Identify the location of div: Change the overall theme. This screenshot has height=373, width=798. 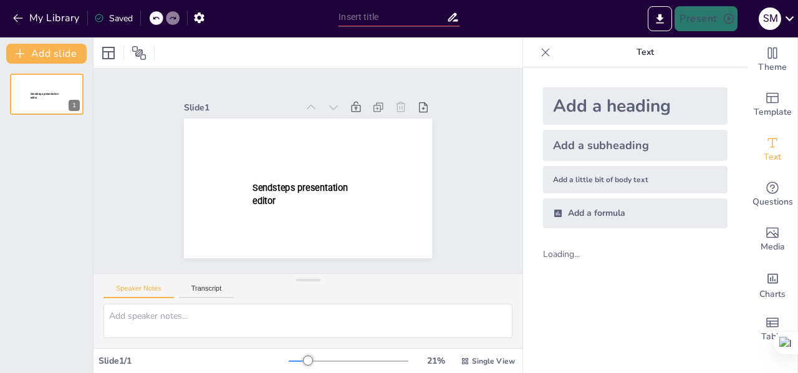
(772, 60).